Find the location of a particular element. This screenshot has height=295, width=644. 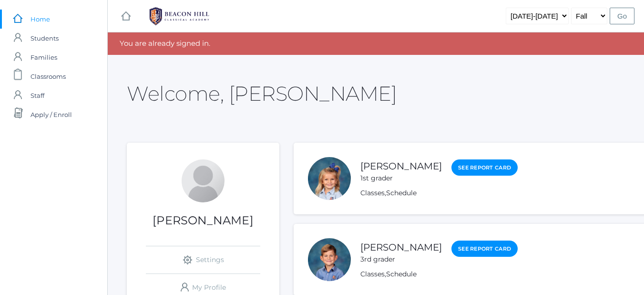

div: Johanna Laubacher is located at coordinates (203, 181).